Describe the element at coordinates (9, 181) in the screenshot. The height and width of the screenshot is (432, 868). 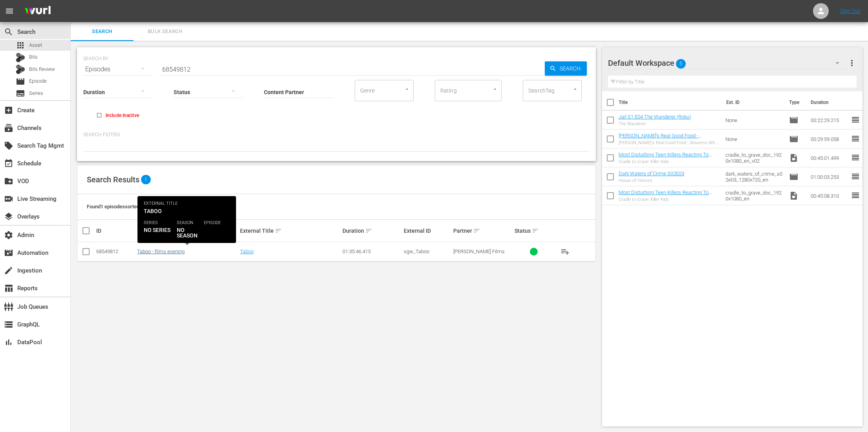
I see `span: VOD` at that location.